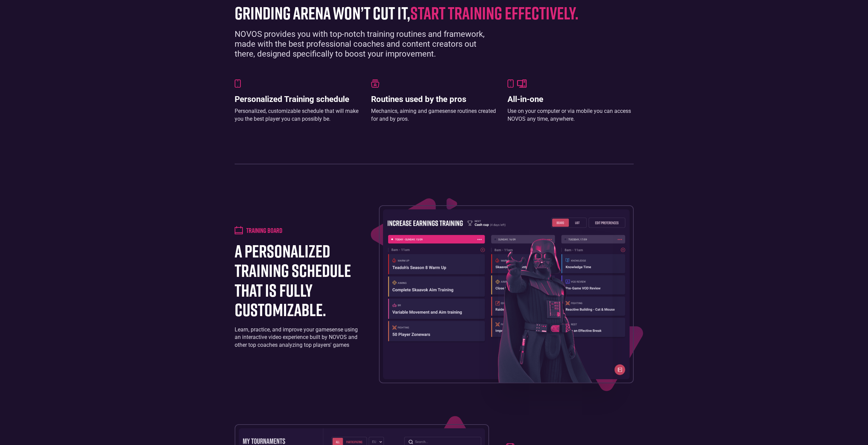 This screenshot has height=445, width=868. I want to click on div: Personalized, customizable schedule that will make you the best player you can possibly be., so click(298, 115).